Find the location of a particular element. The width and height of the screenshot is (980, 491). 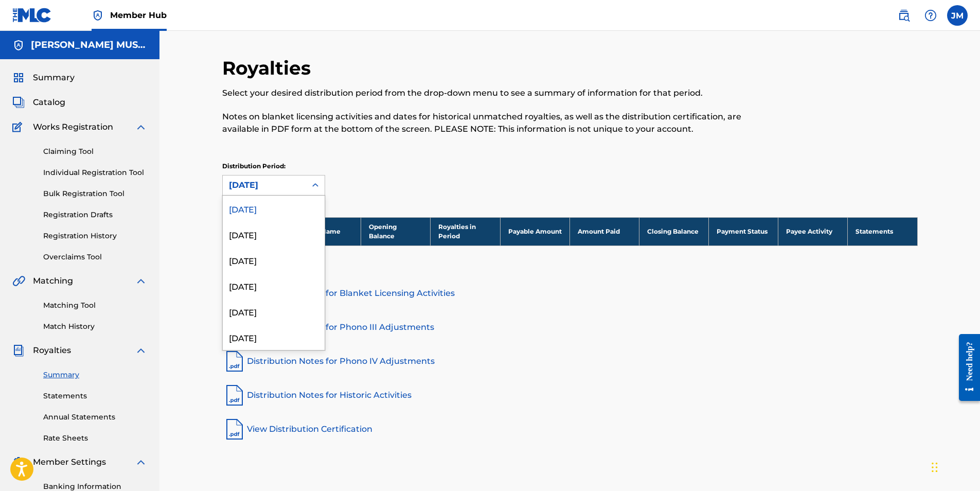

a: CatalogCatalog is located at coordinates (39, 102).